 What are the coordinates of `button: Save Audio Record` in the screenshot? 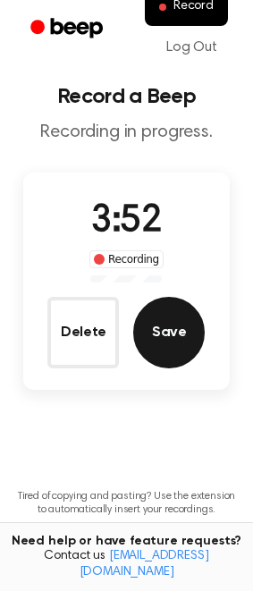 It's located at (169, 333).